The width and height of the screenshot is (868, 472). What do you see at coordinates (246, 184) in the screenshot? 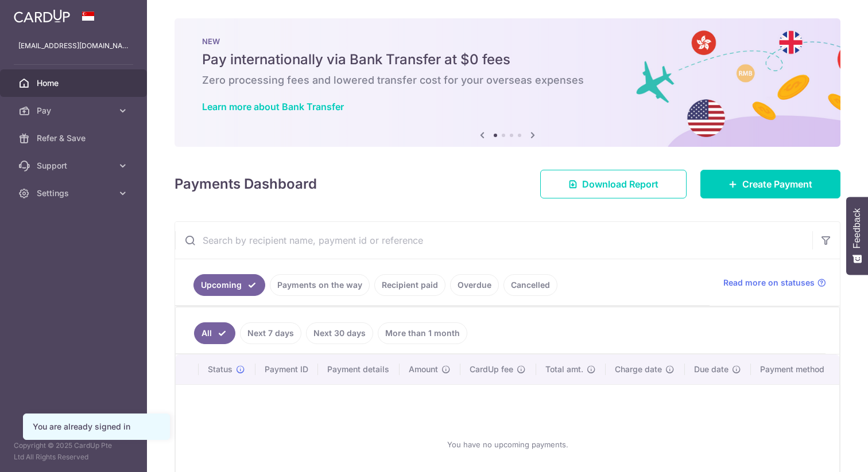
I see `h4: Payments Dashboard` at bounding box center [246, 184].